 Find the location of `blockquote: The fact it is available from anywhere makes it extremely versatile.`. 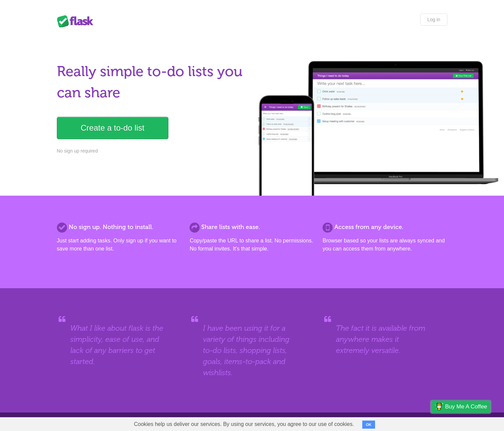

blockquote: The fact it is available from anywhere makes it extremely versatile. is located at coordinates (385, 338).